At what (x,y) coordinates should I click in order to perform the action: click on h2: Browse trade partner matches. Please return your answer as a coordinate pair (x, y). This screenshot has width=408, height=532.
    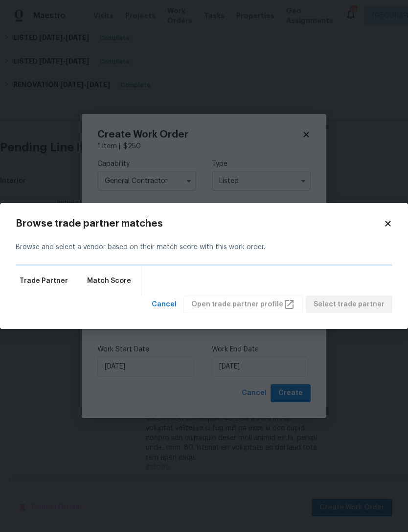
    Looking at the image, I should click on (199, 223).